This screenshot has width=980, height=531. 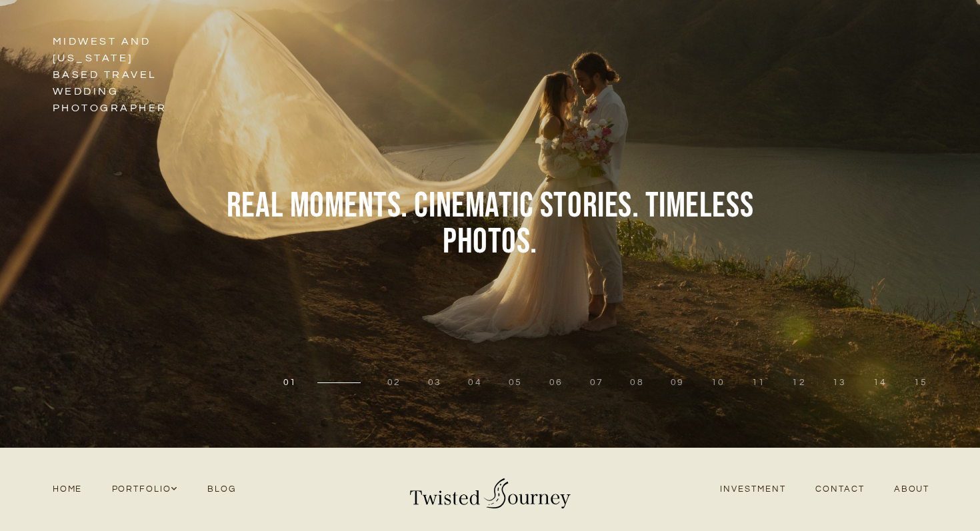 What do you see at coordinates (394, 383) in the screenshot?
I see `button: 2 of 15` at bounding box center [394, 383].